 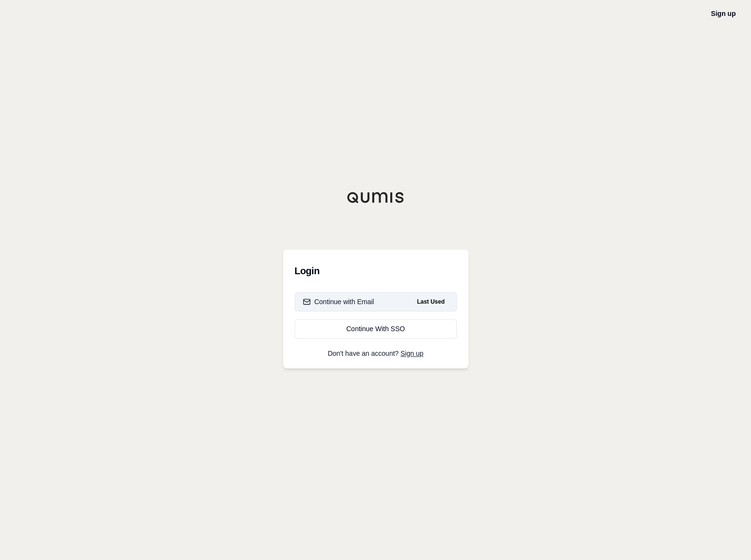 What do you see at coordinates (376, 329) in the screenshot?
I see `div: Continue With SSO` at bounding box center [376, 329].